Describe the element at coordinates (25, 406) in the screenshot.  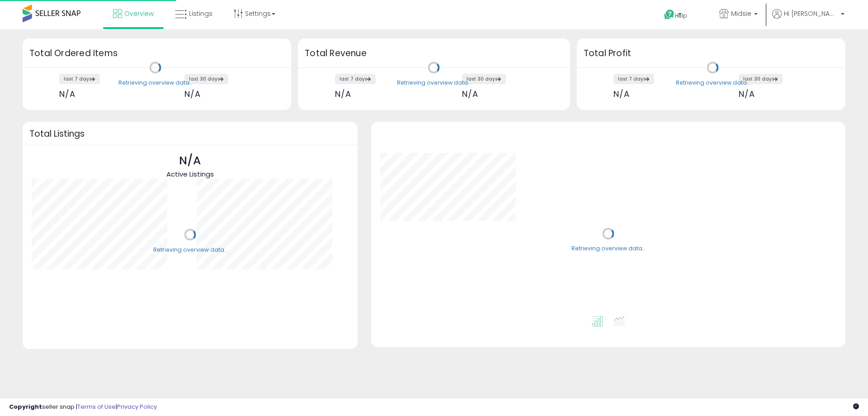
I see `strong: Copyright` at that location.